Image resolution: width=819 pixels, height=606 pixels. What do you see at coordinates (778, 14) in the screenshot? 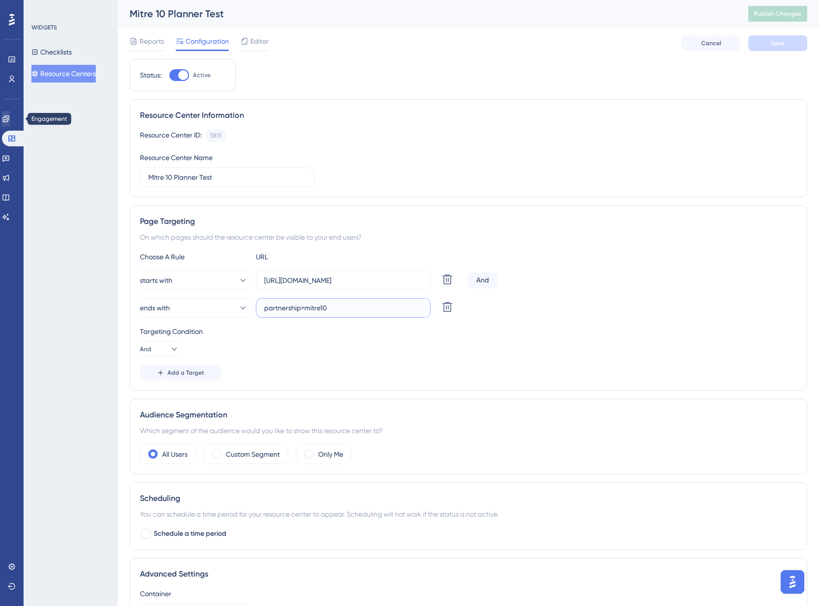
I see `span: Publish Changes` at bounding box center [778, 14].